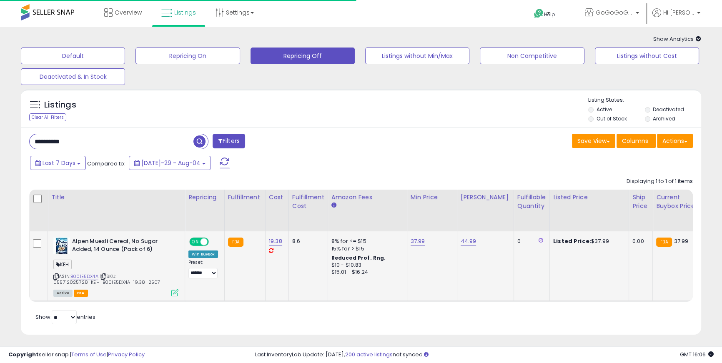  Describe the element at coordinates (664, 118) in the screenshot. I see `label: Archived` at that location.